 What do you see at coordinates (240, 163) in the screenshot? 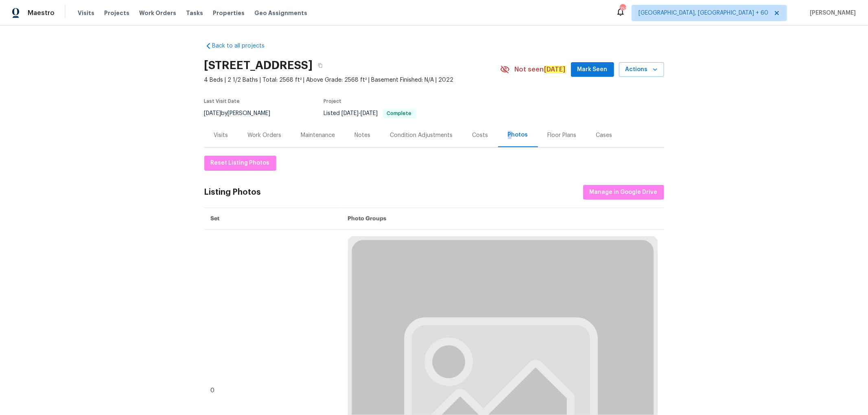
I see `span: Reset Listing Photos` at bounding box center [240, 163].